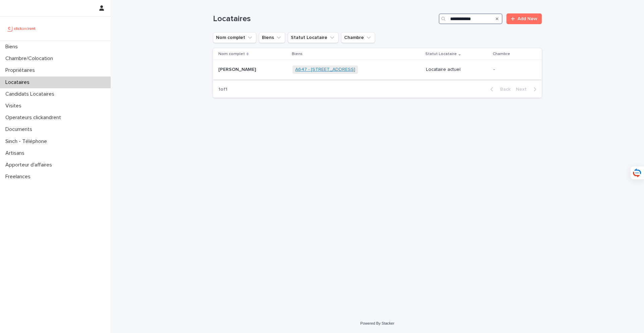 This screenshot has height=333, width=644. What do you see at coordinates (16, 153) in the screenshot?
I see `p: Artisans` at bounding box center [16, 153].